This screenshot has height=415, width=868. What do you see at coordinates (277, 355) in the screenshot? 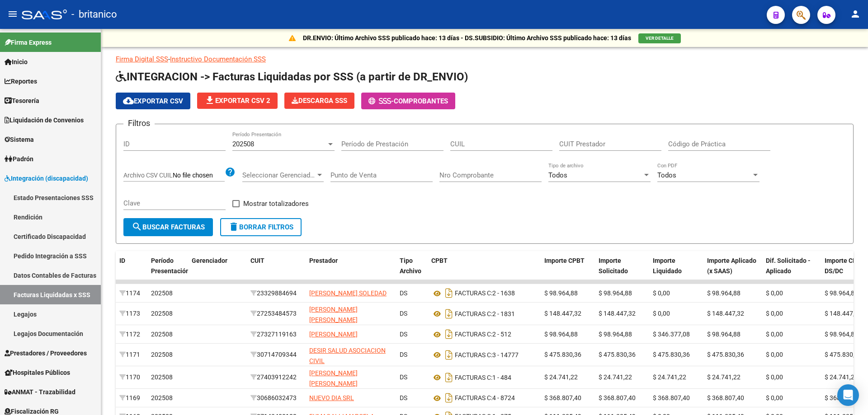
I see `div: 30714709344` at bounding box center [277, 355].